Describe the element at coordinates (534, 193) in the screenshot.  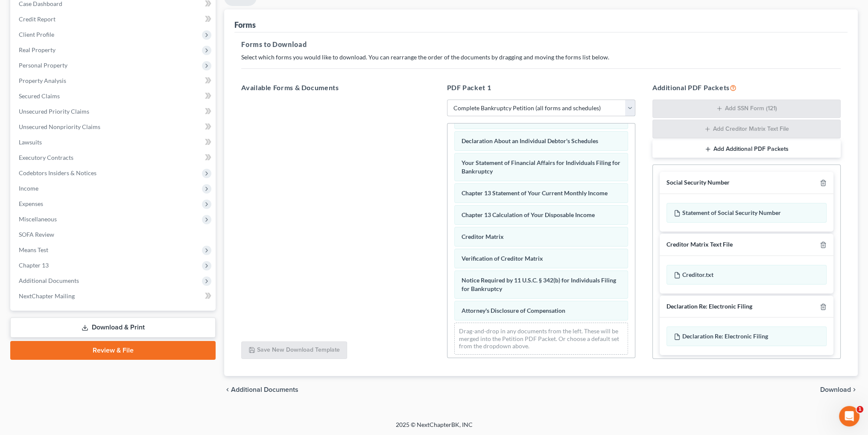
I see `span: Chapter 13 Statement of Your Current Monthly Income` at that location.